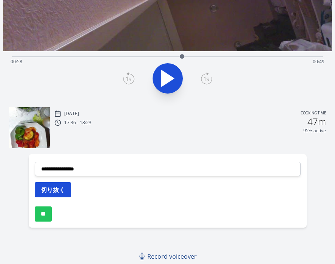 The image size is (335, 264). I want to click on span: 00:58, so click(16, 61).